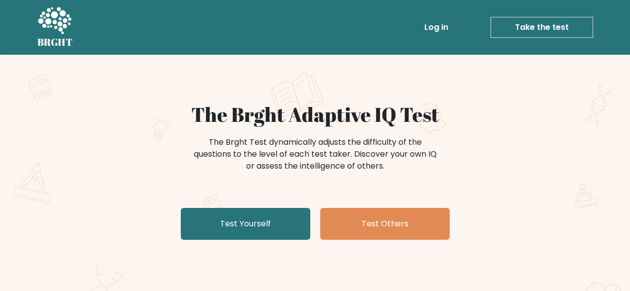 The height and width of the screenshot is (291, 630). What do you see at coordinates (55, 27) in the screenshot?
I see `a: BRGHT` at bounding box center [55, 27].